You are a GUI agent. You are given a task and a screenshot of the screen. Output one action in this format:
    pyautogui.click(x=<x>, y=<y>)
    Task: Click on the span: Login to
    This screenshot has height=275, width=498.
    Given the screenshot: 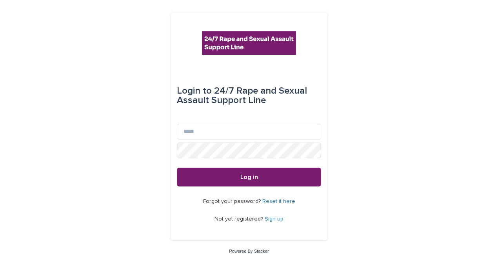 What is the action you would take?
    pyautogui.click(x=194, y=91)
    